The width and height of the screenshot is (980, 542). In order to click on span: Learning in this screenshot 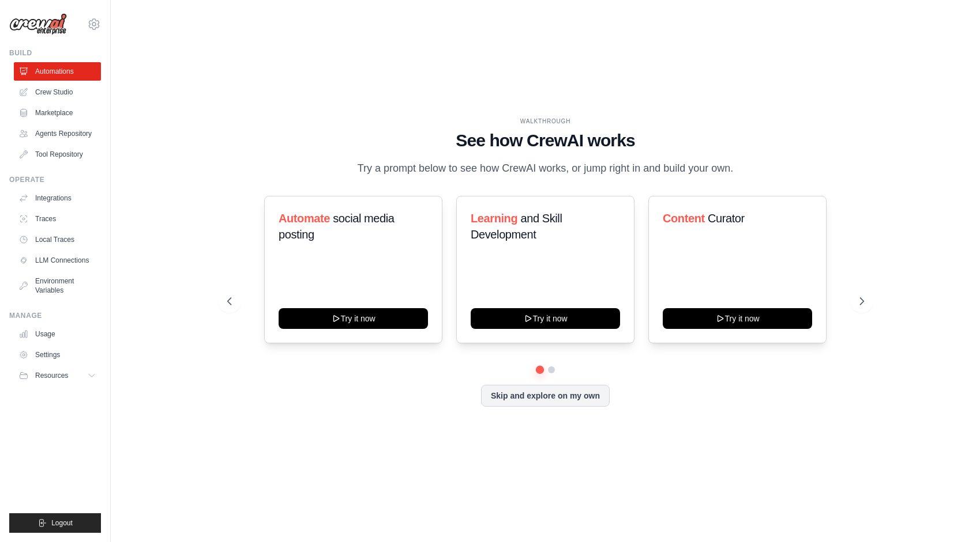, I will do `click(494, 219)`.